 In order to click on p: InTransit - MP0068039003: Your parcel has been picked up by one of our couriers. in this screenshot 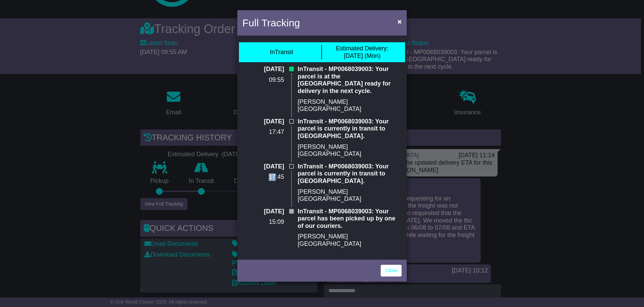, I will do `click(349, 219)`.